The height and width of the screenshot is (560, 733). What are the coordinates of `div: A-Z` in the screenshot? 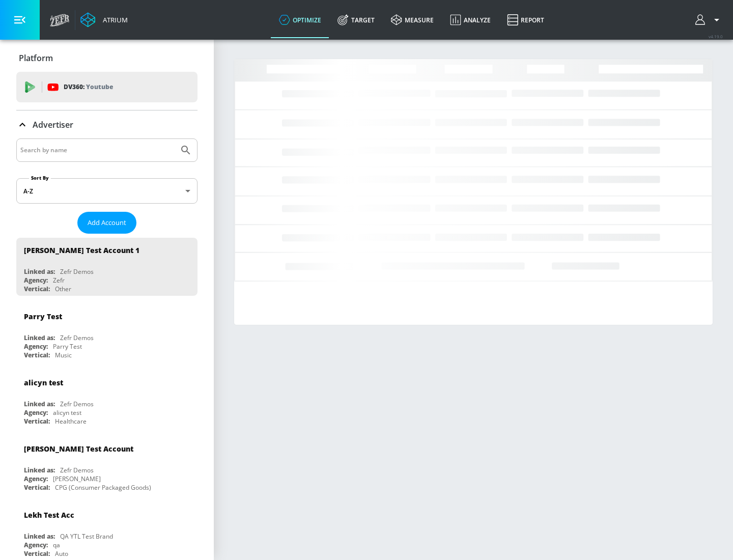 It's located at (107, 191).